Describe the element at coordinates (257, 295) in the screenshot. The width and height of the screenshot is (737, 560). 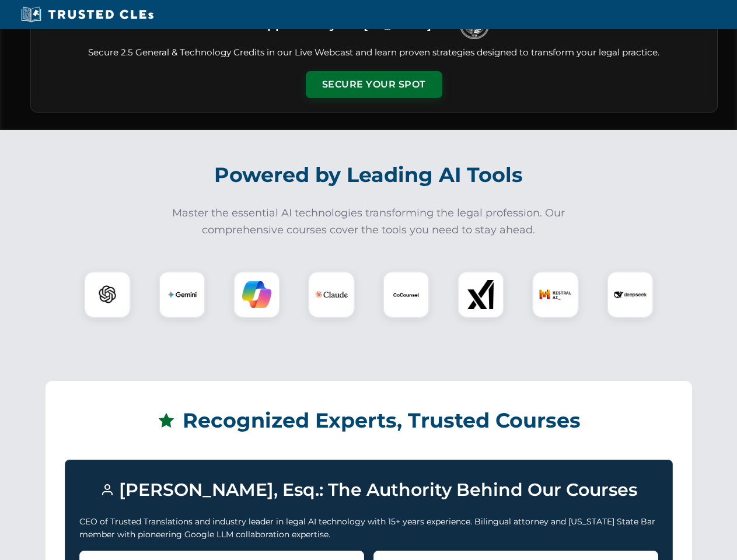
I see `div: Copilot` at that location.